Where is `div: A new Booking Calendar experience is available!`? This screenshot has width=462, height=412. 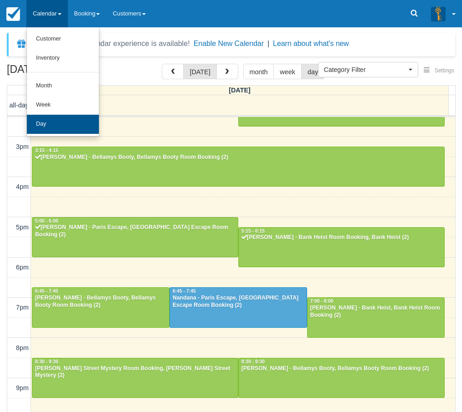
div: A new Booking Calendar experience is available! is located at coordinates (110, 44).